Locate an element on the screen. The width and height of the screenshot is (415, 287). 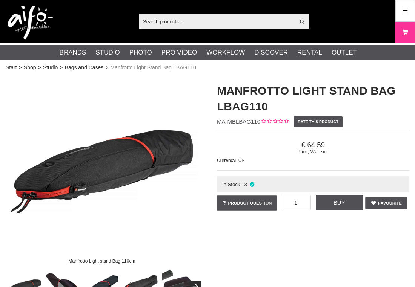
i: In stock is located at coordinates (252, 184).